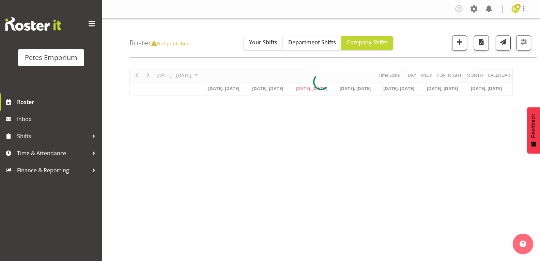 The image size is (540, 261). Describe the element at coordinates (51, 58) in the screenshot. I see `div: Petes Emporium` at that location.